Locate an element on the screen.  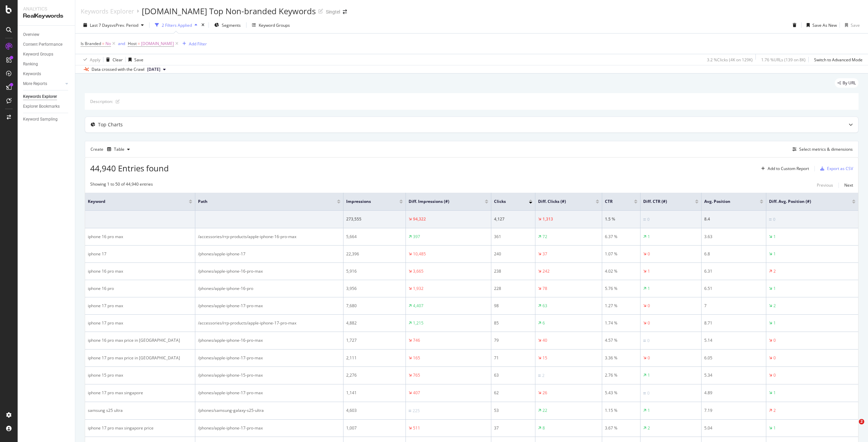
div: Save As New is located at coordinates (825, 25).